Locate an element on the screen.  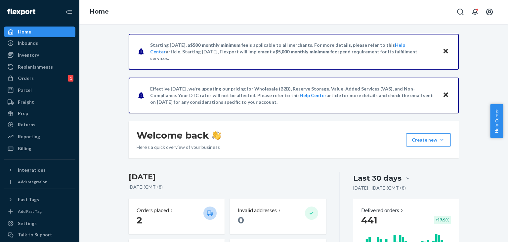
a: Orders1 is located at coordinates (40, 78).